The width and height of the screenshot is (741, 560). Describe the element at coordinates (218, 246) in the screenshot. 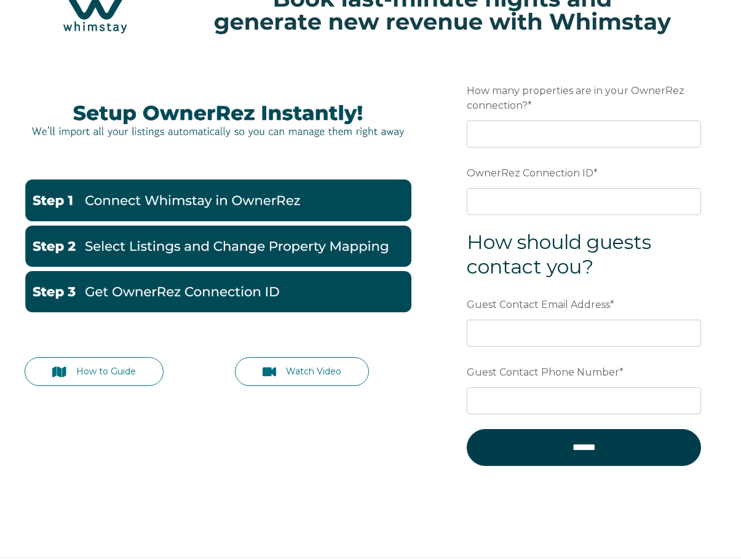

I see `img: Change Property Mappings` at that location.